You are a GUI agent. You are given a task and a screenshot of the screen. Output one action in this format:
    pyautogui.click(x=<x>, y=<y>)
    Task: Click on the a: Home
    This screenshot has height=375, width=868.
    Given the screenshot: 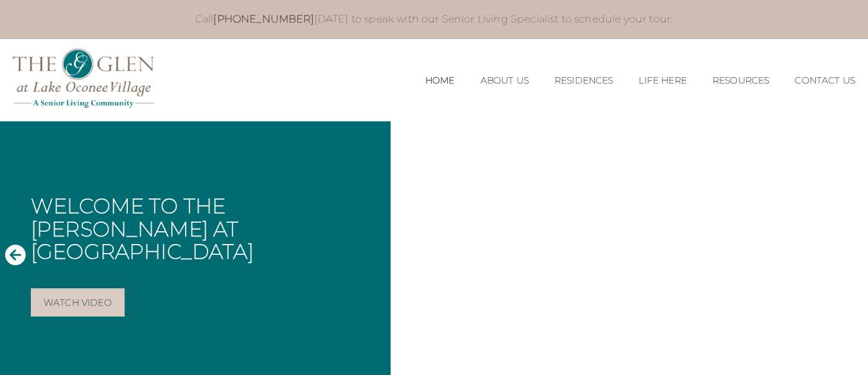 What is the action you would take?
    pyautogui.click(x=440, y=80)
    